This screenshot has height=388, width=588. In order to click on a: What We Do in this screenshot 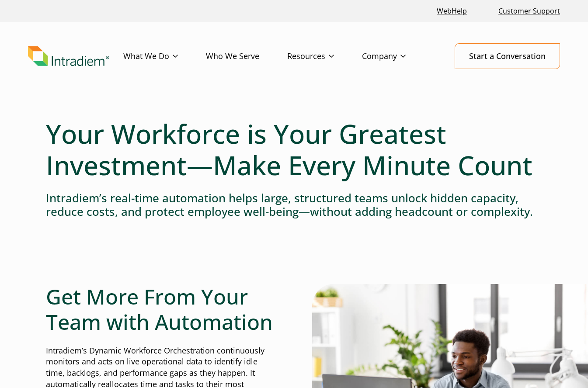, I will do `click(164, 56)`.